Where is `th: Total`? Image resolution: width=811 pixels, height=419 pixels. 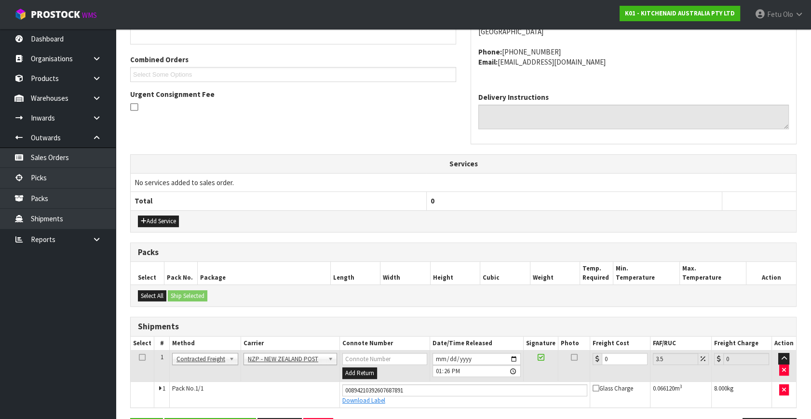
th: Total is located at coordinates (278, 201).